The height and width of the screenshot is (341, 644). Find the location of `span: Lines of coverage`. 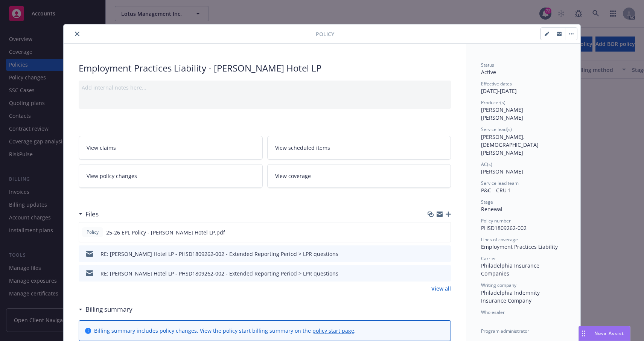

span: Lines of coverage is located at coordinates (499, 239).